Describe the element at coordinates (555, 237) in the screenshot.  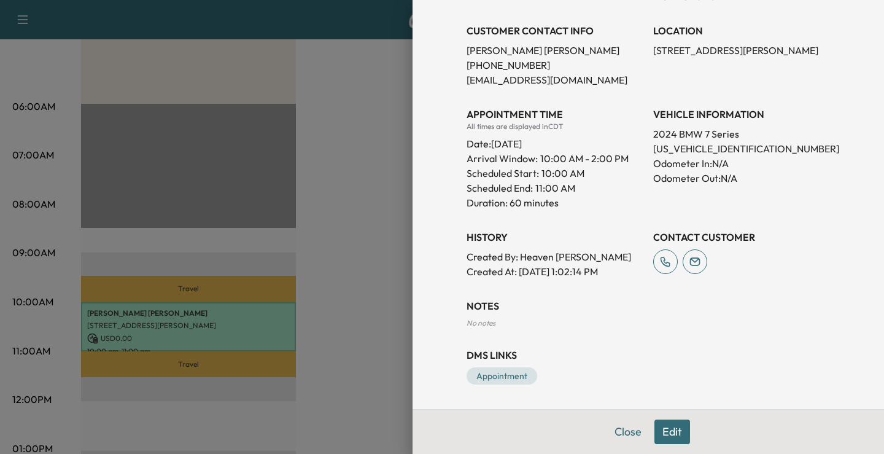
I see `h3: History` at that location.